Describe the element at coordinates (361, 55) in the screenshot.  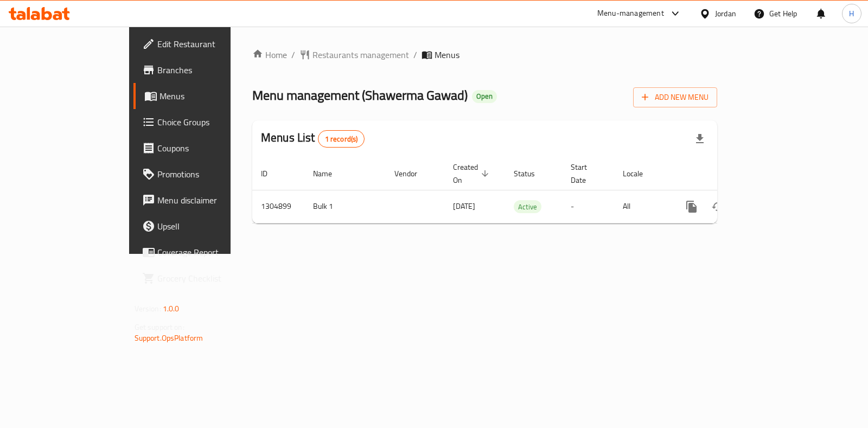
I see `span: Restaurants management` at that location.